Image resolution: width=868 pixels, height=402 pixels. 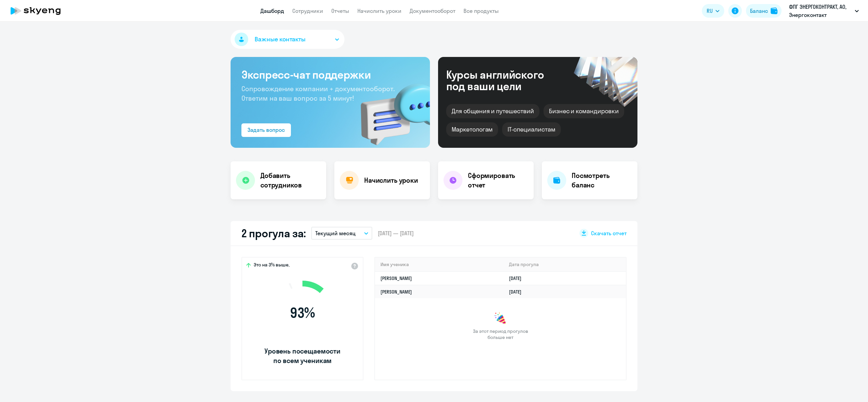 I want to click on p: ФПГ ЭНЕРГОКОНТРАКТ, АО, Энергоконтакт, so click(x=820, y=11).